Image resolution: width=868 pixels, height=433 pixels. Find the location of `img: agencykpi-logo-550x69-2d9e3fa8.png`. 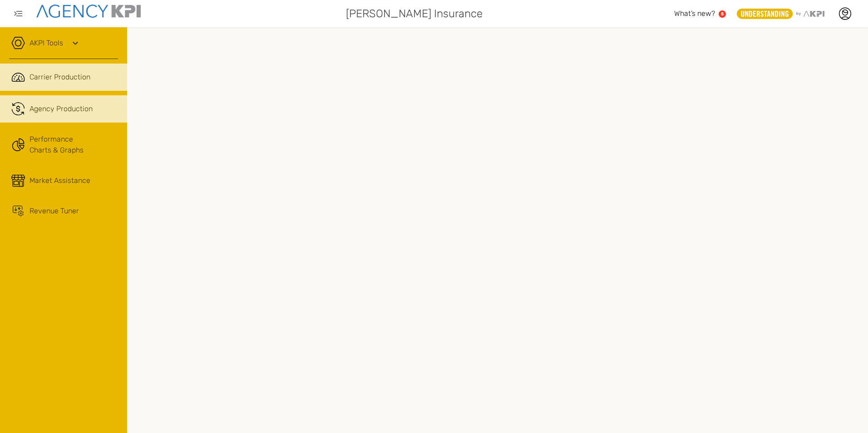

img: agencykpi-logo-550x69-2d9e3fa8.png is located at coordinates (88, 11).